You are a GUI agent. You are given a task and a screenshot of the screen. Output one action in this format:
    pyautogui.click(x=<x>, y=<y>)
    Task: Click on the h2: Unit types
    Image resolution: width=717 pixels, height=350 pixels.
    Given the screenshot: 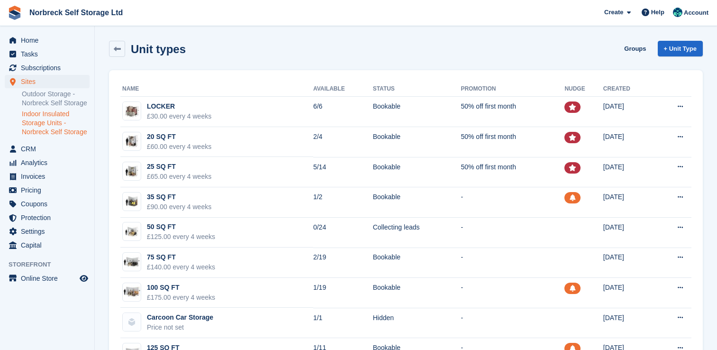 What is the action you would take?
    pyautogui.click(x=158, y=49)
    